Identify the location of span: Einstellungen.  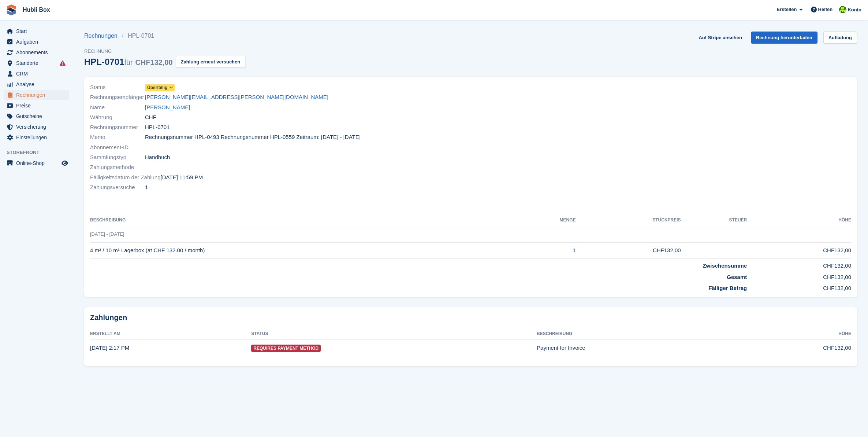
(38, 138).